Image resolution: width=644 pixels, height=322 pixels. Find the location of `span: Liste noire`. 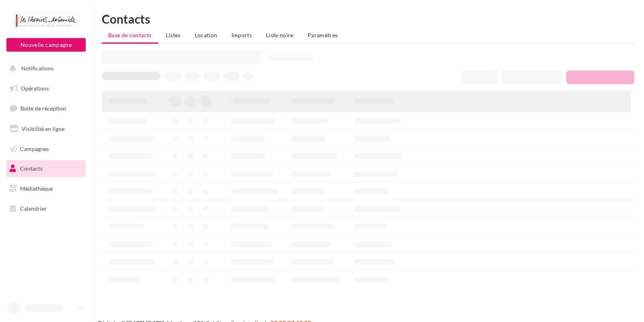

span: Liste noire is located at coordinates (279, 35).